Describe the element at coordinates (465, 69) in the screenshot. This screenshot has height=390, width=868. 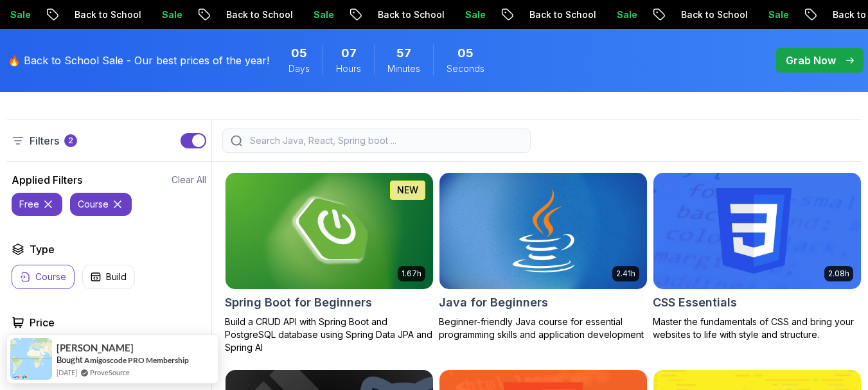
I see `span: Seconds` at that location.